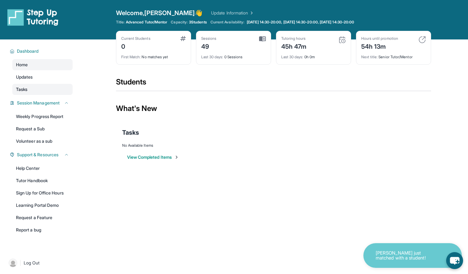  What do you see at coordinates (38, 103) in the screenshot?
I see `span: Session Management` at bounding box center [38, 103].